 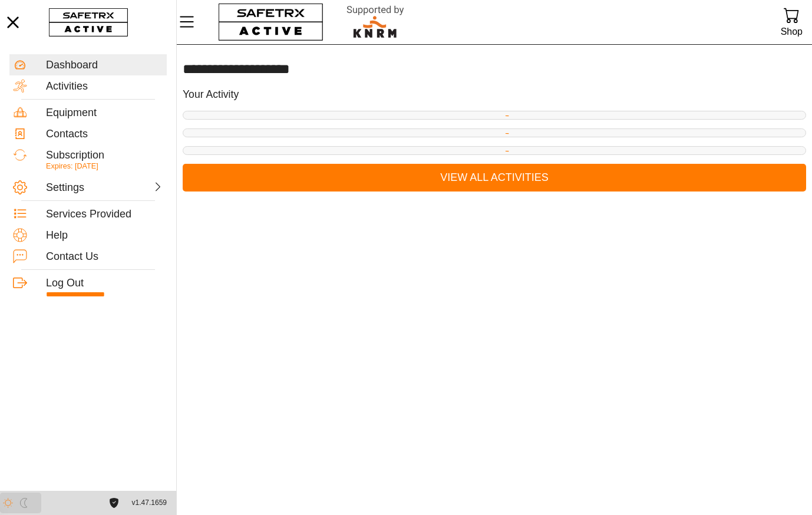 I want to click on div: Settings, so click(x=74, y=188).